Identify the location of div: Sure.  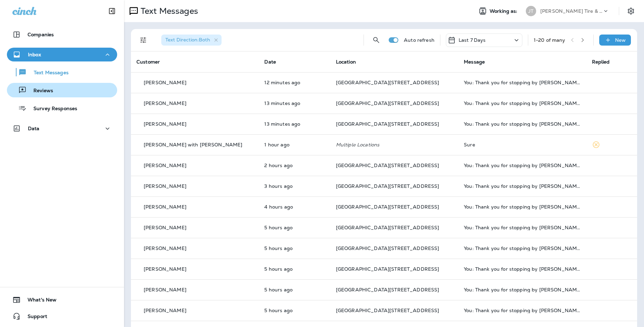
(523, 145).